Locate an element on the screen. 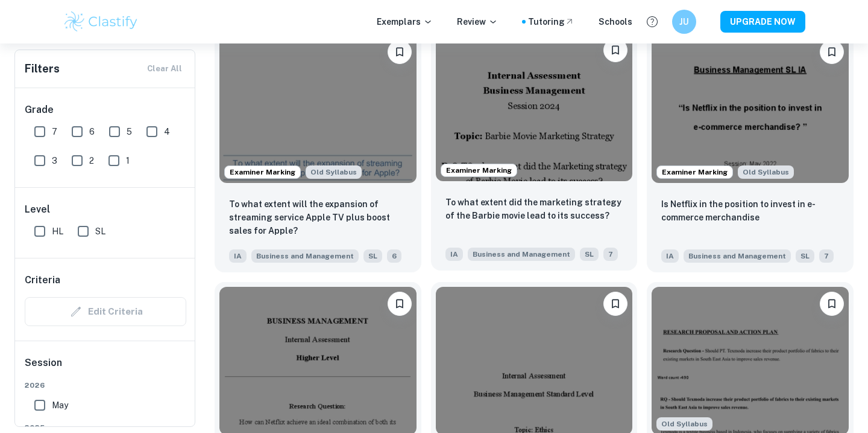  a: Clastify logo is located at coordinates (100, 22).